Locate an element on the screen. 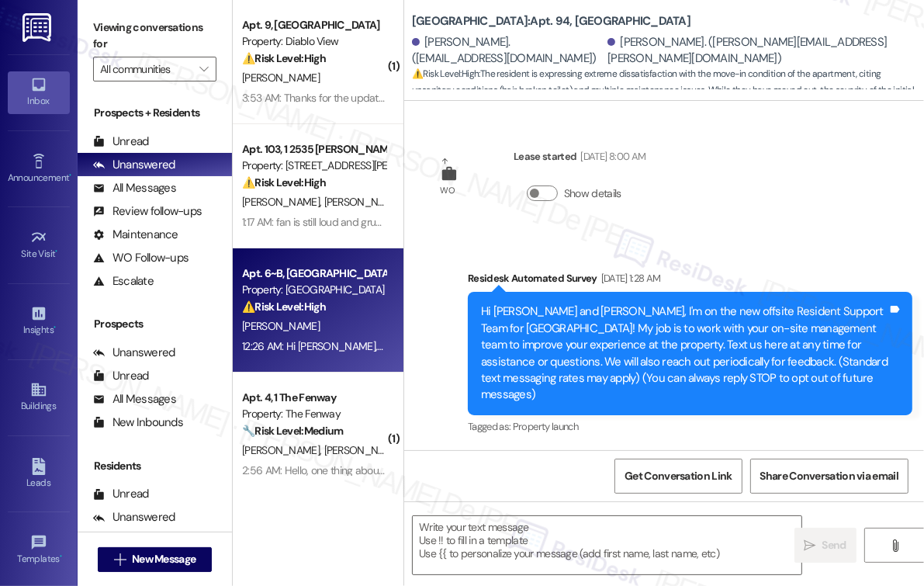 The height and width of the screenshot is (586, 924). a: Leads is located at coordinates (39, 474).